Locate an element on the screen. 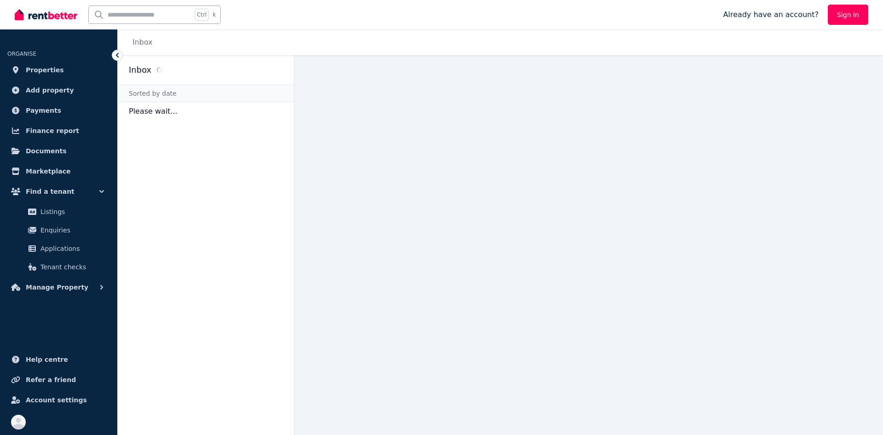 The image size is (883, 435). a: Account settings is located at coordinates (58, 400).